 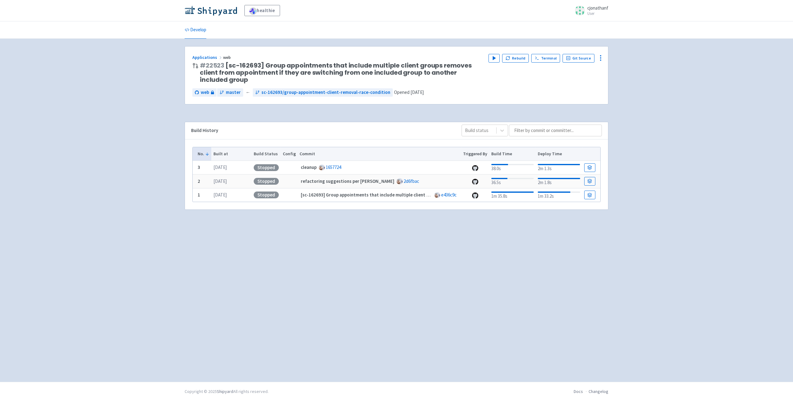 I want to click on div: Copyright © 2025 All rights reserved., so click(x=227, y=391).